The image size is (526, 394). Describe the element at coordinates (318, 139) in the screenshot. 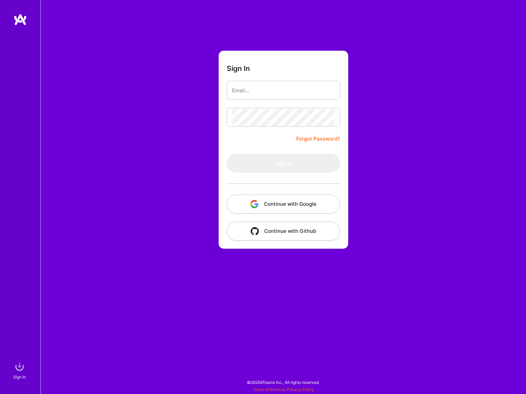

I see `a: Forgot Password?` at that location.